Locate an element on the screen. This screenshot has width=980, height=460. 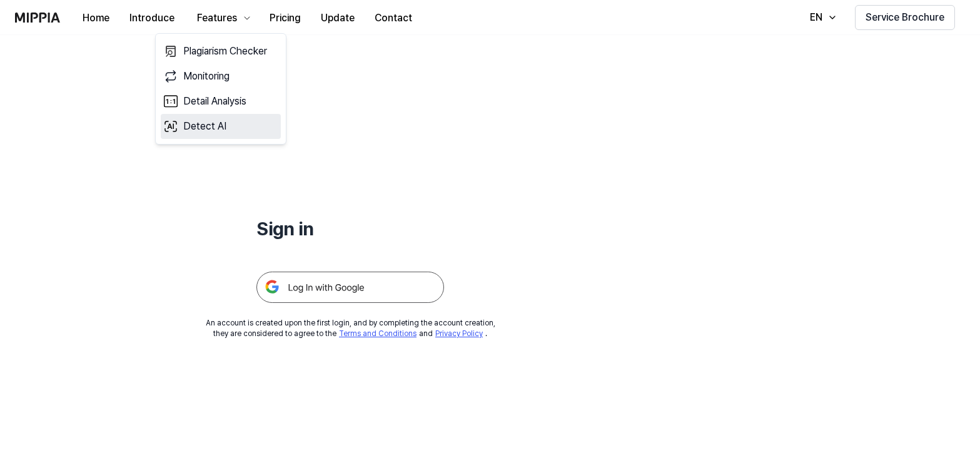
button: Contact is located at coordinates (393, 18).